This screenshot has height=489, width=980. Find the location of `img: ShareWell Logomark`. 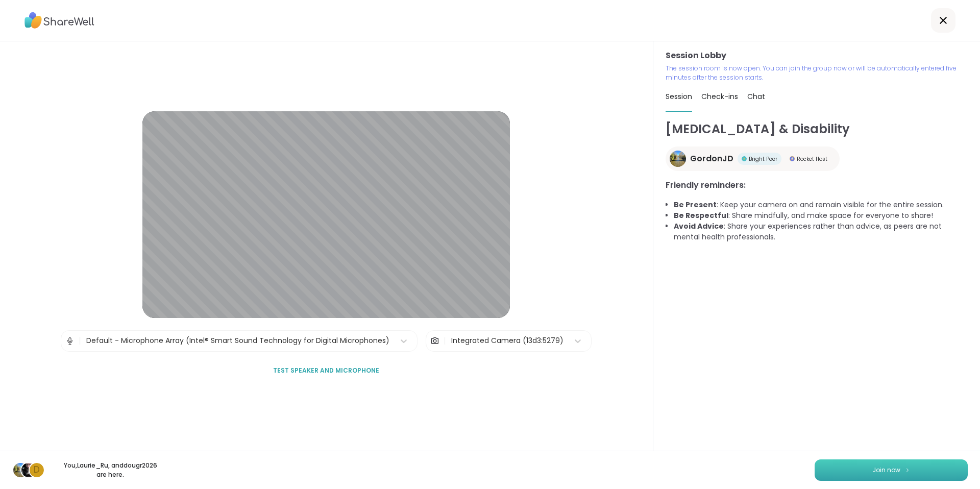

img: ShareWell Logomark is located at coordinates (907, 470).